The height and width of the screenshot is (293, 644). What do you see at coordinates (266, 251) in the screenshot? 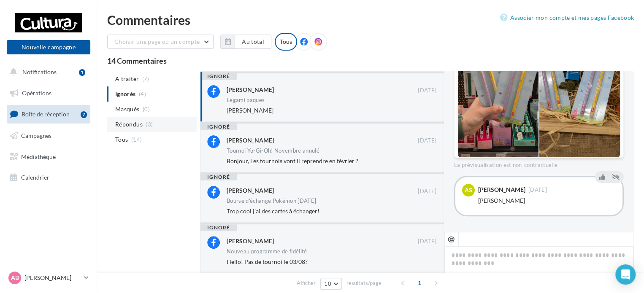
I see `div: Nouveau programme de fidélité` at bounding box center [266, 251].